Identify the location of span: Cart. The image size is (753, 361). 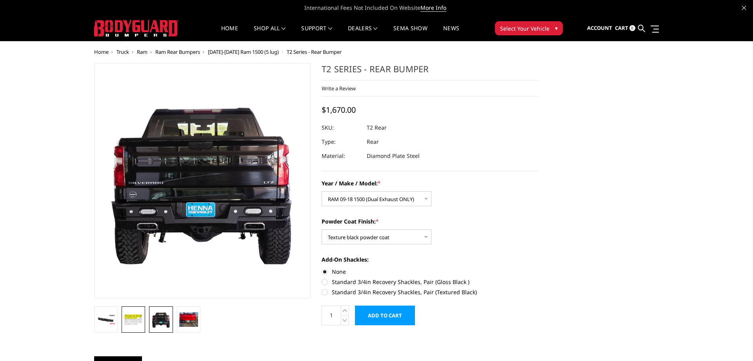
(622, 28).